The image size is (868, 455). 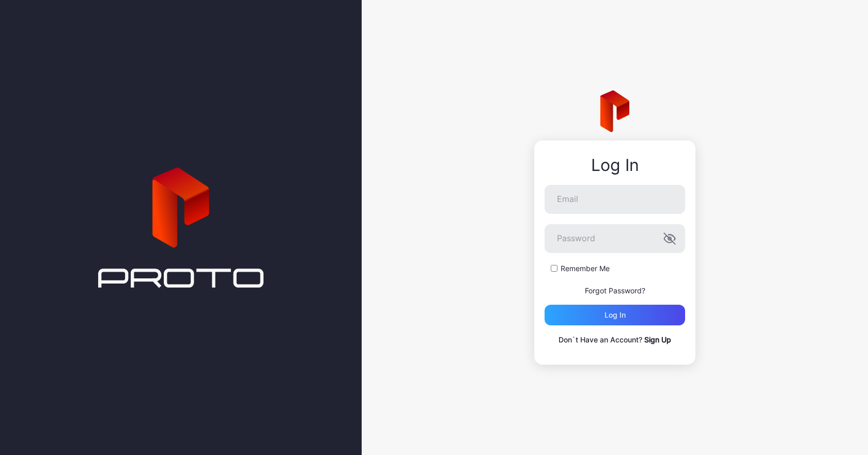 I want to click on input: Password, so click(x=615, y=238).